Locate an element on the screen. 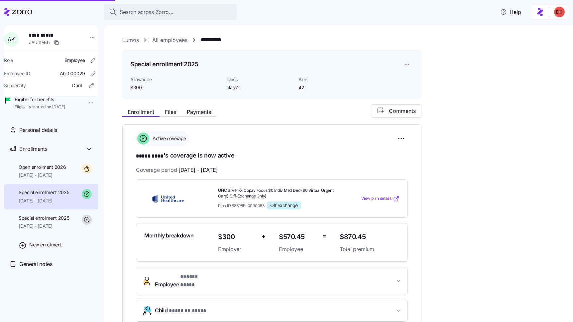 The image size is (573, 322). span: Enrollment is located at coordinates (141, 112).